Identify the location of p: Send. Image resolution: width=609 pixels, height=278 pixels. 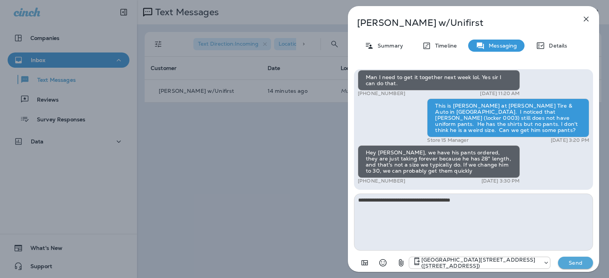
(576, 263).